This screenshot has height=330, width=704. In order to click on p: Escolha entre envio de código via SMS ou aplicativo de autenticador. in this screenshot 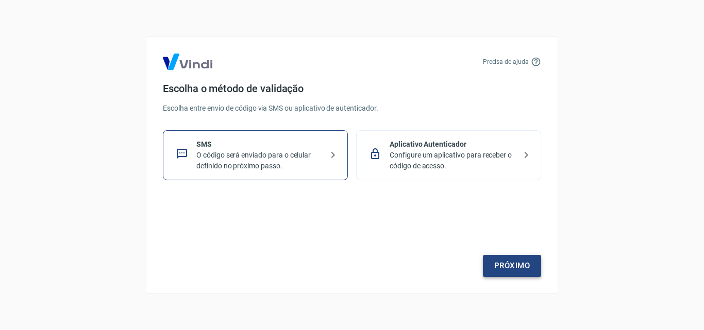, I will do `click(352, 108)`.